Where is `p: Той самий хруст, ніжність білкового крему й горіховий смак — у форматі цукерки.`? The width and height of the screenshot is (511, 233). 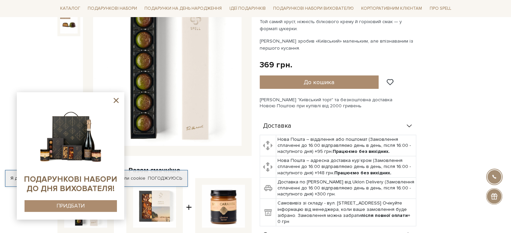
p: Той самий хруст, ніжність білкового крему й горіховий смак — у форматі цукерки. is located at coordinates (338, 25).